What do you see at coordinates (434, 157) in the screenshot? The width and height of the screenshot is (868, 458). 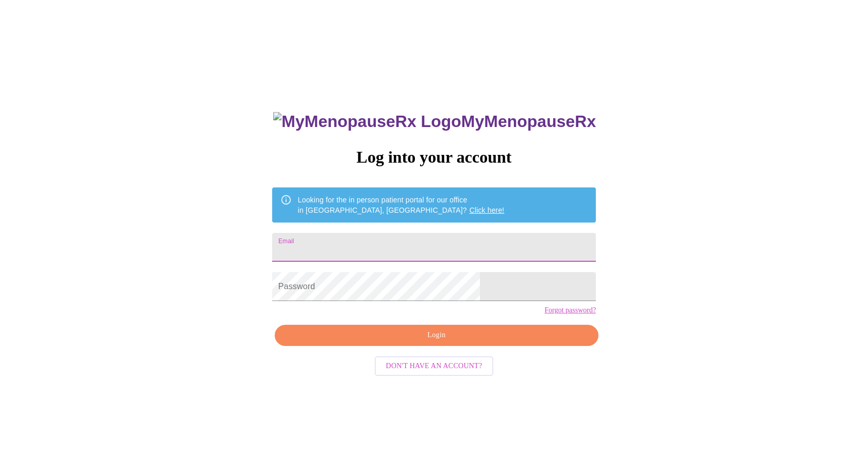 I see `h3: Log into your account` at bounding box center [434, 157].